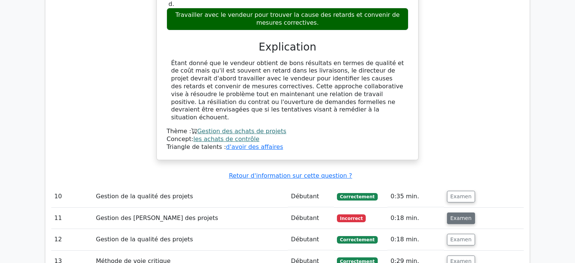 Image resolution: width=575 pixels, height=263 pixels. I want to click on h3: Explication, so click(288, 47).